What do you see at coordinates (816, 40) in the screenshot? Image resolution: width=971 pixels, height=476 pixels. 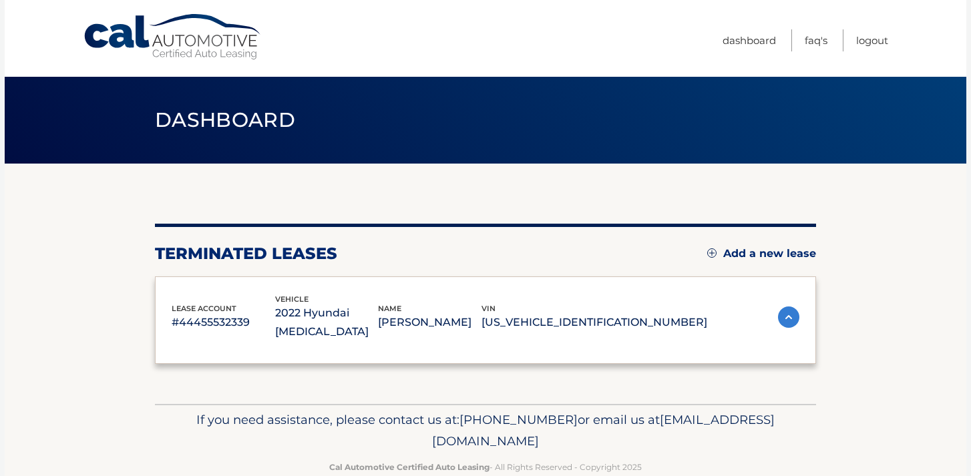 I see `a: FAQ's` at bounding box center [816, 40].